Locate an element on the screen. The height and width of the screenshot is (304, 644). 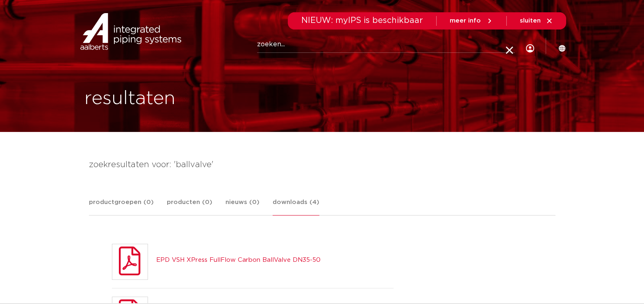
span: NIEUW: myIPS is beschikbaar is located at coordinates (363, 21).